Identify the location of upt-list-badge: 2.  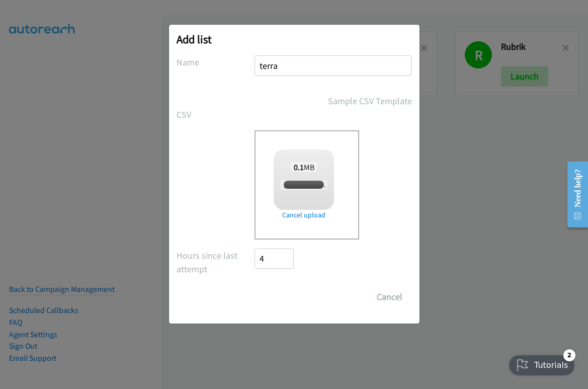
(67, 10).